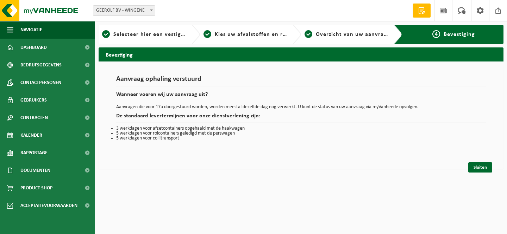  Describe the element at coordinates (35, 171) in the screenshot. I see `span: Documenten` at that location.